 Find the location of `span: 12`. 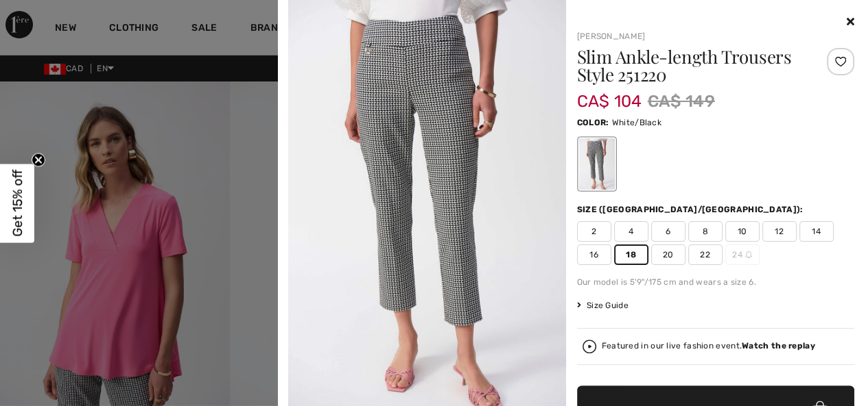

span: 12 is located at coordinates (779, 232).